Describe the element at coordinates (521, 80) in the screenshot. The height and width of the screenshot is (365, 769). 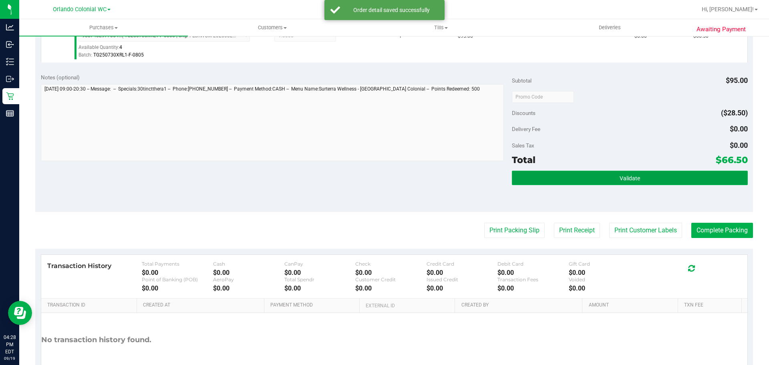
I see `span: Subtotal` at that location.